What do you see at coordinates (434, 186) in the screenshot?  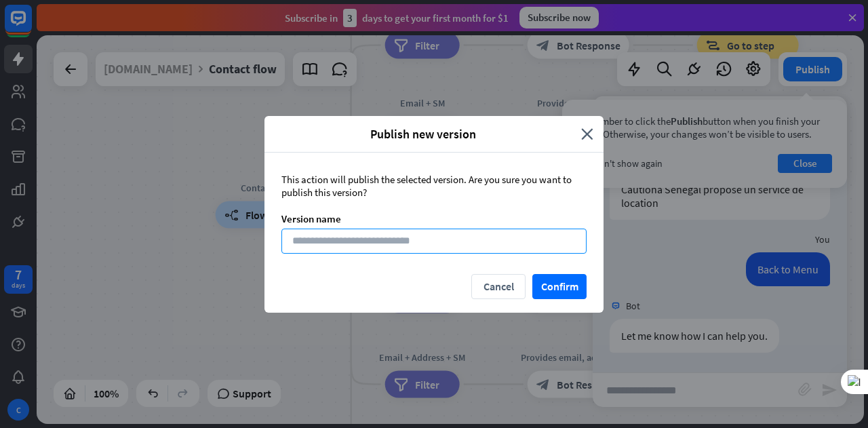 I see `div: This action will publish the selected version. Are you sure you want to publish this version?` at bounding box center [434, 186].